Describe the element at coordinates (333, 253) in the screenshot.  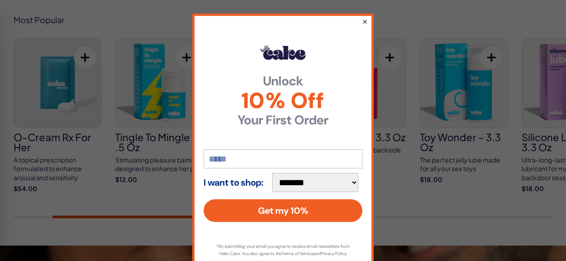
I see `a: Privacy Policy` at that location.